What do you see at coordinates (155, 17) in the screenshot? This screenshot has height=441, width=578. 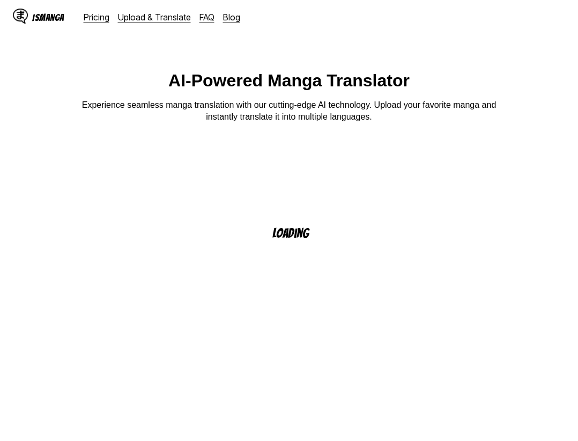 I see `a: Upload & Translate` at bounding box center [155, 17].